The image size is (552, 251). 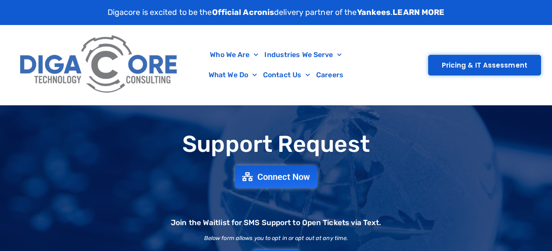 I want to click on a: Careers, so click(x=330, y=75).